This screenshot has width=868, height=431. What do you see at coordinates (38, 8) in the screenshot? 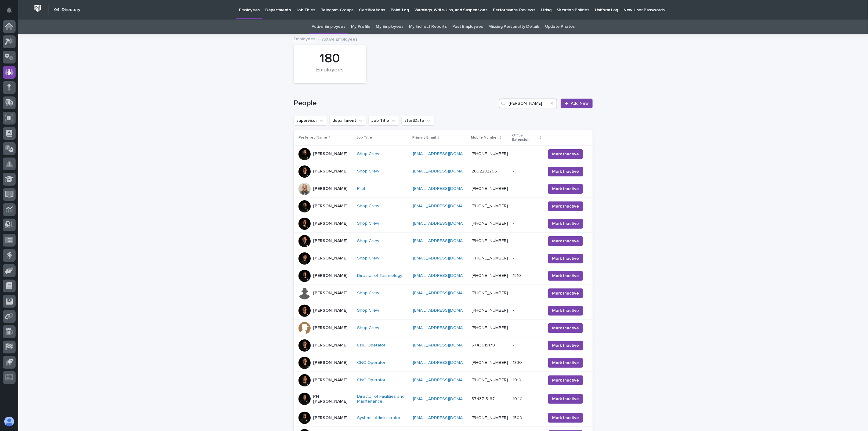
I see `img: Workspace Logo` at bounding box center [38, 8].